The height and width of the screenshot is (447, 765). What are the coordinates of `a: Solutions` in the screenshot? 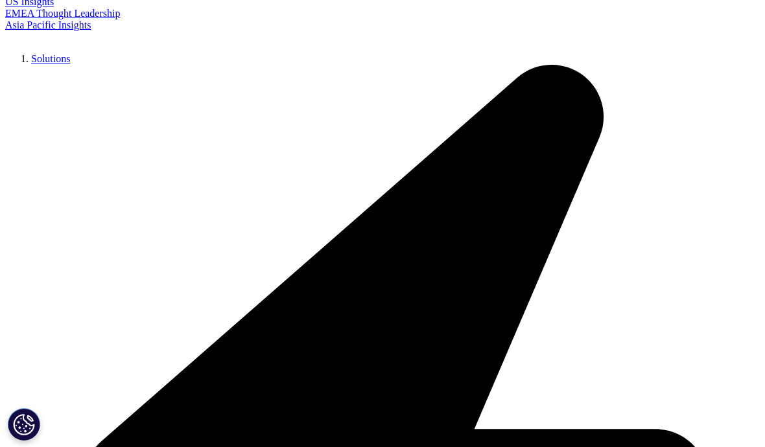 It's located at (51, 58).